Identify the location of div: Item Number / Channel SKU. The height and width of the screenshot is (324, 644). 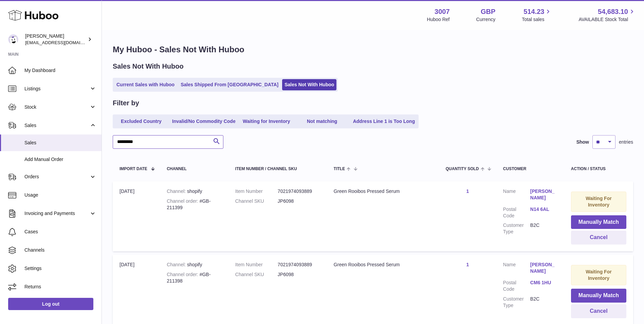
(278, 169).